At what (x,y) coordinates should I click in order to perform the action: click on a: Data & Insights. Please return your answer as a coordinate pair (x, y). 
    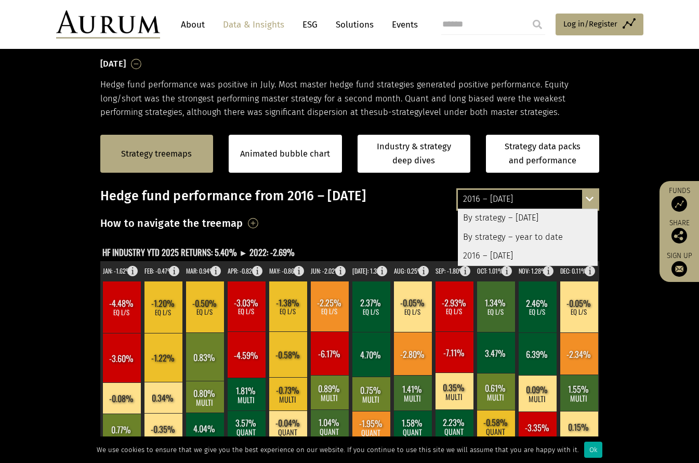
    Looking at the image, I should click on (254, 24).